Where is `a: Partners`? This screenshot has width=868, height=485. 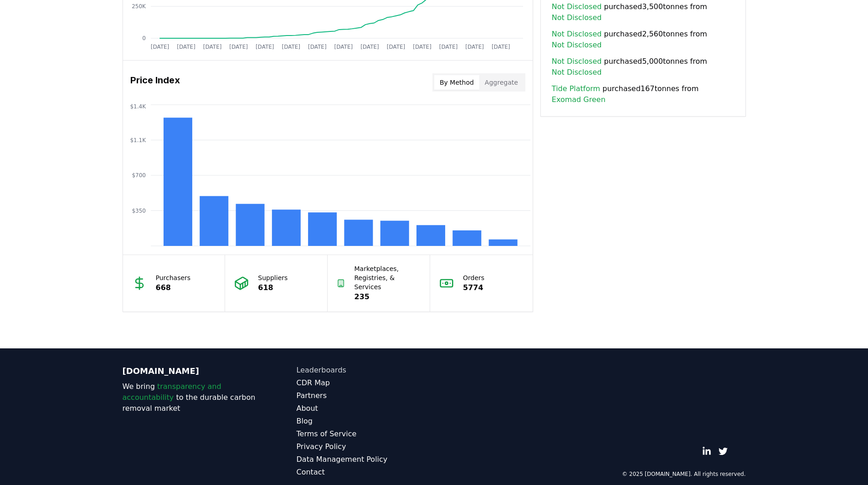
a: Partners is located at coordinates (366, 395).